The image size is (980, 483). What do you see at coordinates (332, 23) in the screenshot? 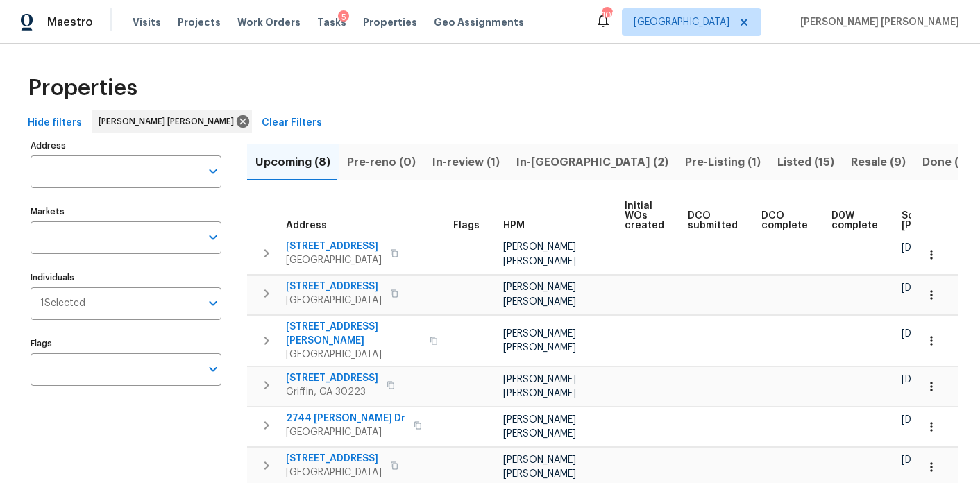
I see `span: Tasks` at bounding box center [332, 23].